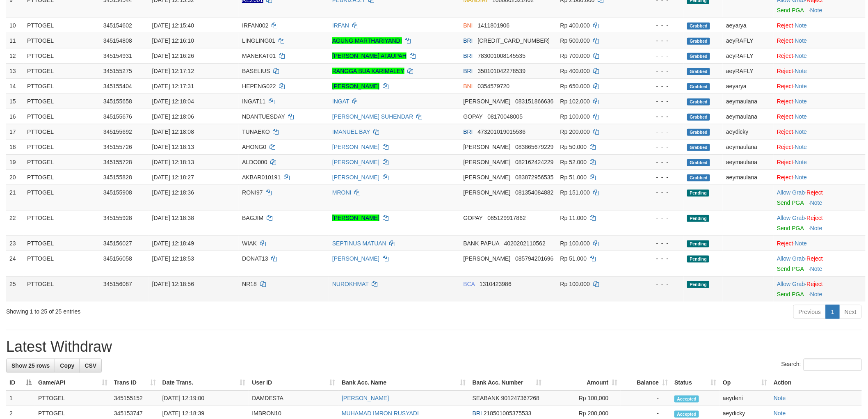 The image size is (868, 419). Describe the element at coordinates (118, 178) in the screenshot. I see `span: 345155828` at that location.